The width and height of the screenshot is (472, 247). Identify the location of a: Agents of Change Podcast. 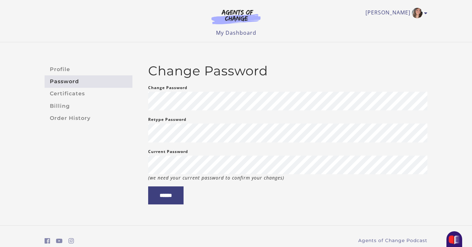
(392, 240).